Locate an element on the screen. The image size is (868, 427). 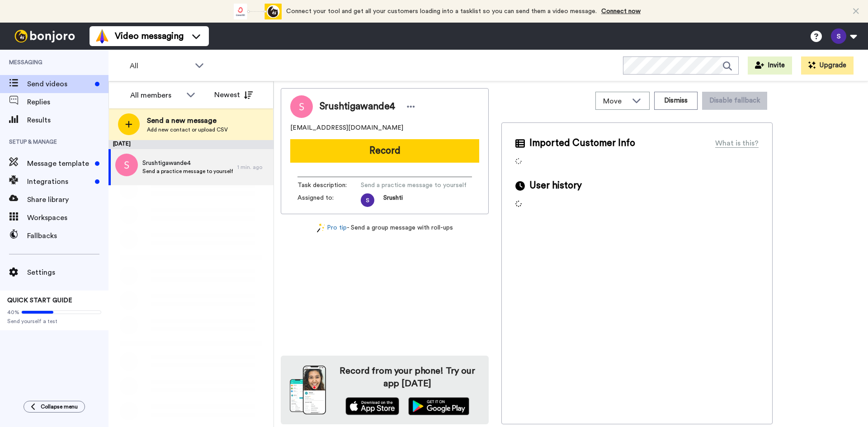
button: Collapse menu is located at coordinates (54, 406).